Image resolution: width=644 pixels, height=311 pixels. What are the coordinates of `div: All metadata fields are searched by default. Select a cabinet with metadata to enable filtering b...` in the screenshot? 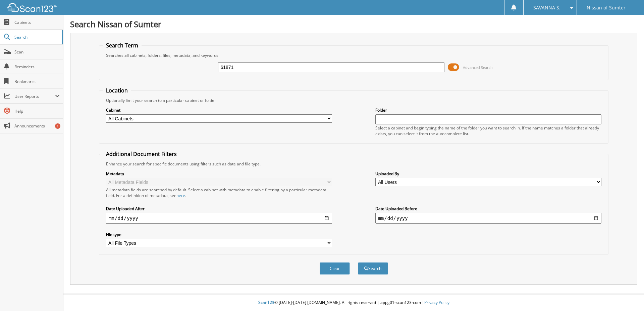 It's located at (219, 192).